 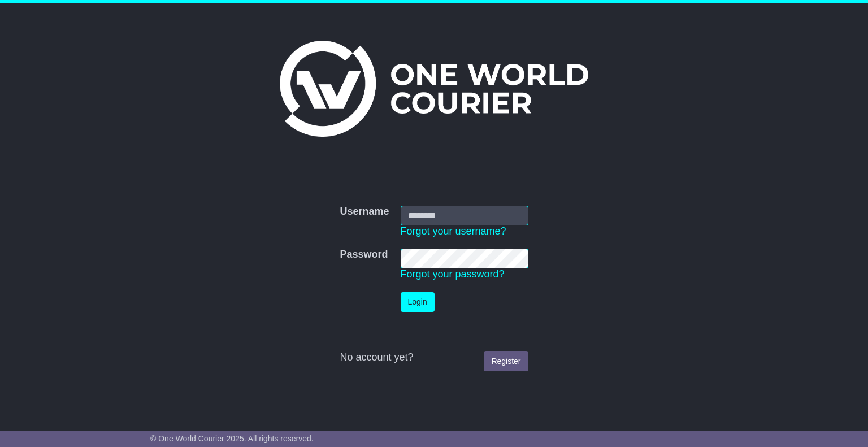 I want to click on a: Forgot your username?, so click(x=453, y=231).